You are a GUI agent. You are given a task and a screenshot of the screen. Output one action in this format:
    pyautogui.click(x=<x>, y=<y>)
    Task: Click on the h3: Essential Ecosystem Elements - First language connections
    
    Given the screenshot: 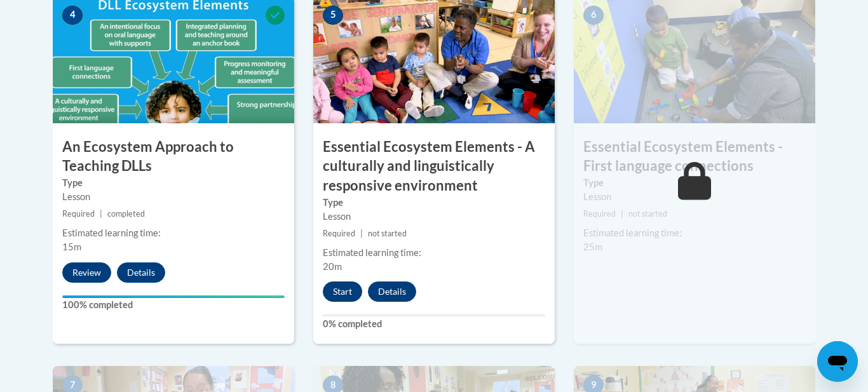 What is the action you would take?
    pyautogui.click(x=695, y=157)
    